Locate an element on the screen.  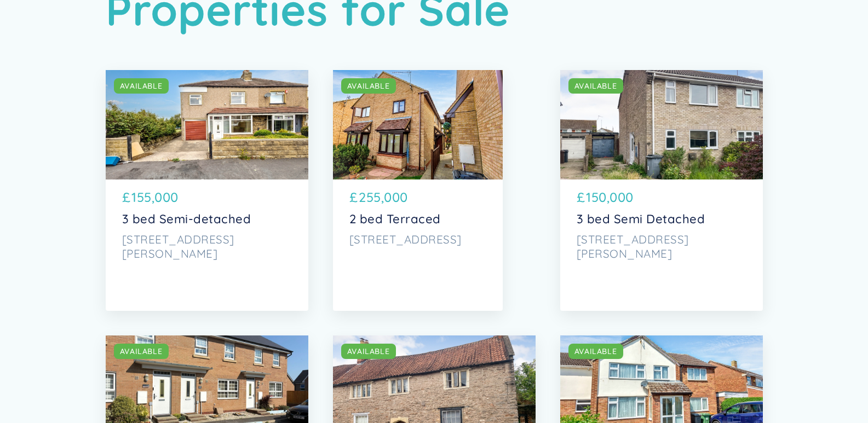
p: 3 bed Semi-detached is located at coordinates (207, 219).